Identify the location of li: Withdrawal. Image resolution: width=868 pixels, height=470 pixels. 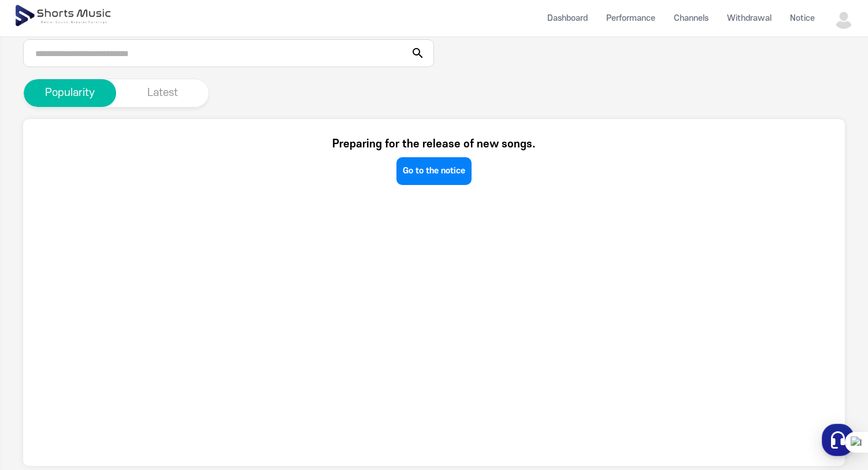
(749, 18).